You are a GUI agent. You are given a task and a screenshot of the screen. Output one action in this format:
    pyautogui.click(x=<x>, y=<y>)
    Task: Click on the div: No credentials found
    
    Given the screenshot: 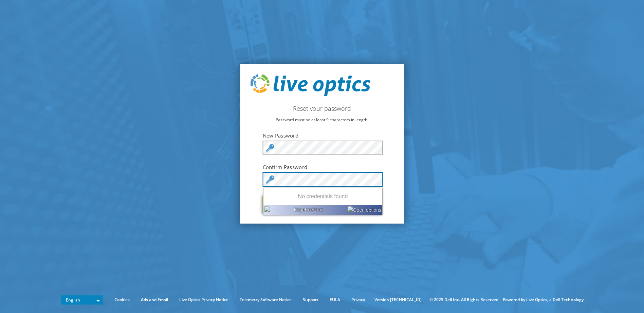 What is the action you would take?
    pyautogui.click(x=323, y=196)
    